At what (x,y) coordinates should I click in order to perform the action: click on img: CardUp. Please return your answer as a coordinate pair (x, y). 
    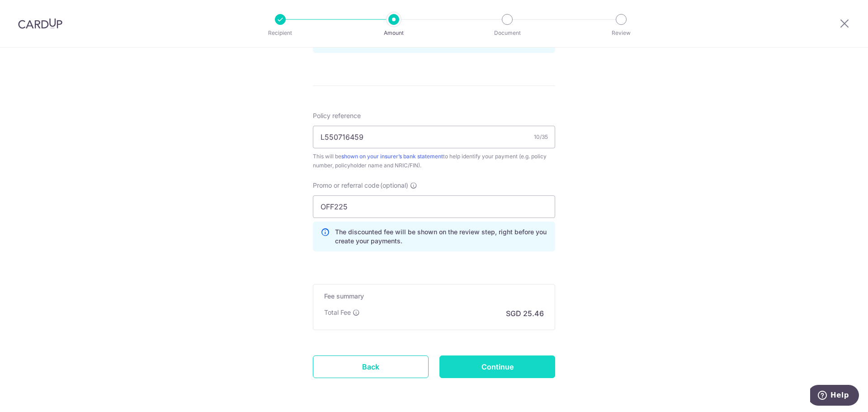
    Looking at the image, I should click on (40, 24).